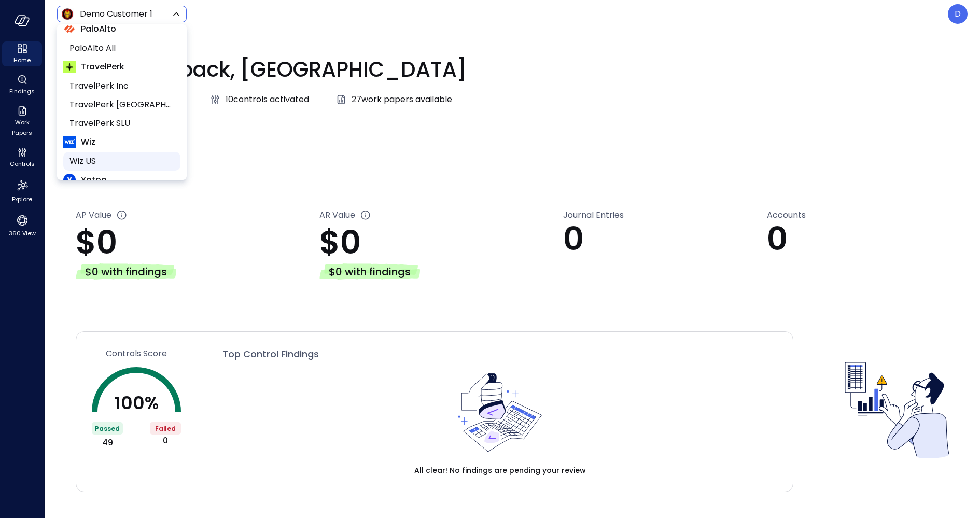 This screenshot has width=980, height=518. Describe the element at coordinates (121, 161) in the screenshot. I see `span: Wiz US` at that location.